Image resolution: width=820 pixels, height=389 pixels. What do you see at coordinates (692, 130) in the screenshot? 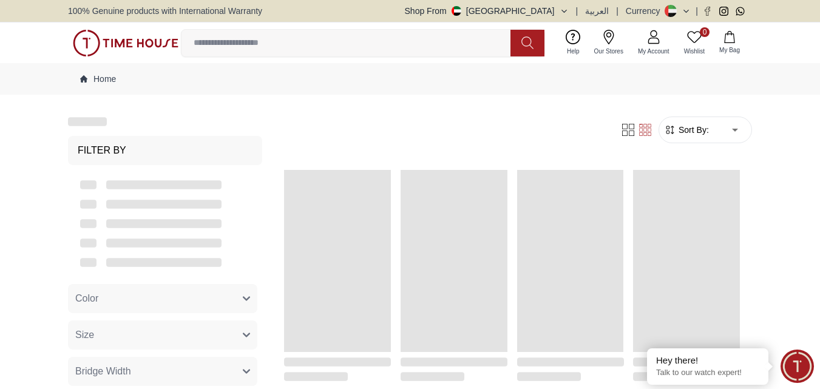
I see `span: Sort By:` at bounding box center [692, 130].